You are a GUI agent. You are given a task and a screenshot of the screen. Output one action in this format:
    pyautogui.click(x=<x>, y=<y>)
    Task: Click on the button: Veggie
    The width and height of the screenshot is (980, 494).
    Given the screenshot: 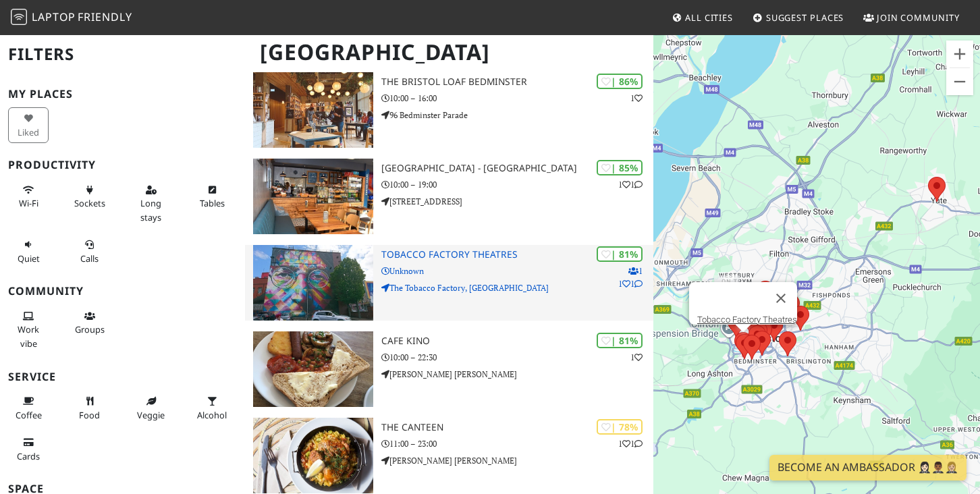 What is the action you would take?
    pyautogui.click(x=151, y=407)
    